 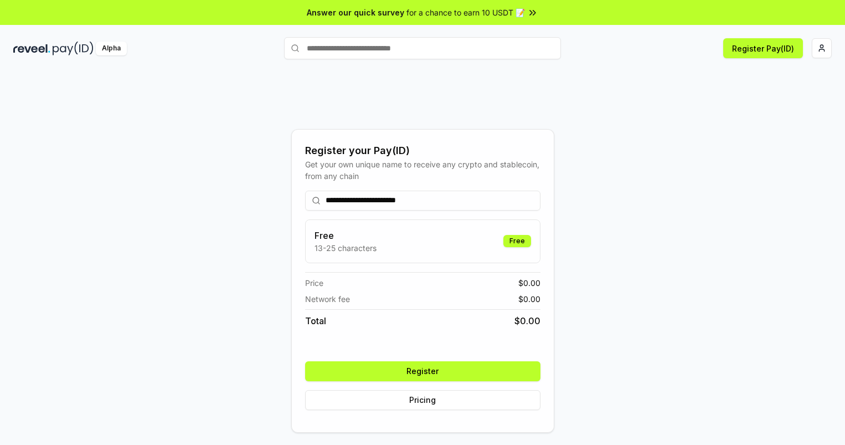 What do you see at coordinates (314, 282) in the screenshot?
I see `span: Price` at bounding box center [314, 282].